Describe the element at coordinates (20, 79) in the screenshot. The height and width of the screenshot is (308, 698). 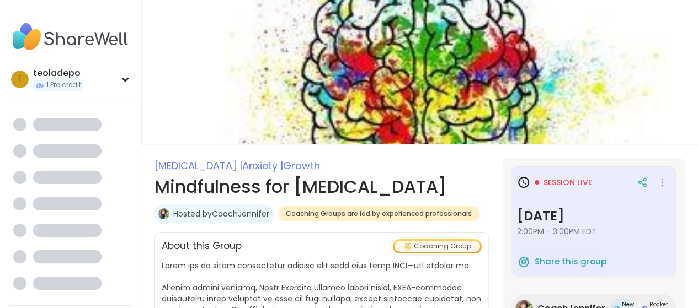
I see `span: t` at that location.